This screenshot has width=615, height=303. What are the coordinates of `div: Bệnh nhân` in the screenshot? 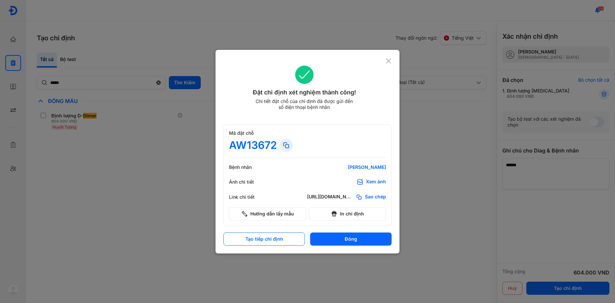 It's located at (249, 168).